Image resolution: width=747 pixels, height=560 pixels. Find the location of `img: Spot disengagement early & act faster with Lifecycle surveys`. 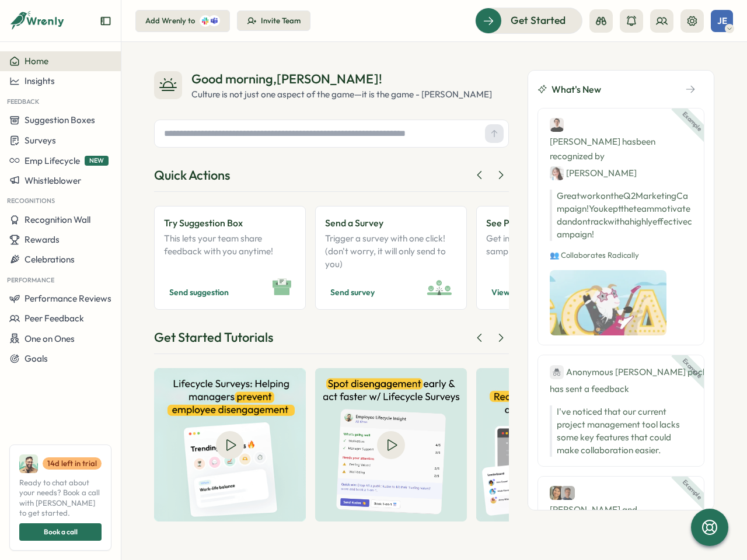

img: Spot disengagement early & act faster with Lifecycle surveys is located at coordinates (391, 444).